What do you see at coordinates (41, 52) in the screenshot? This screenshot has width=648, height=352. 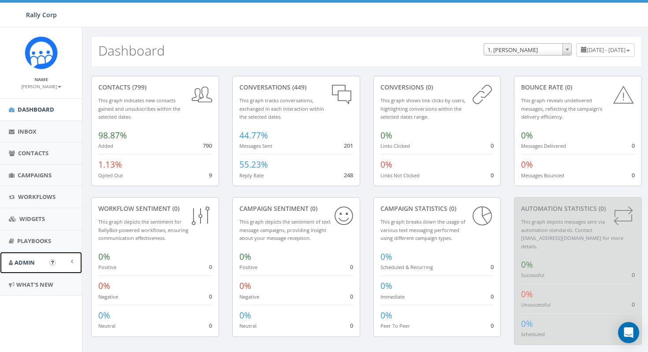 I see `img: Icon_1.png` at bounding box center [41, 52].